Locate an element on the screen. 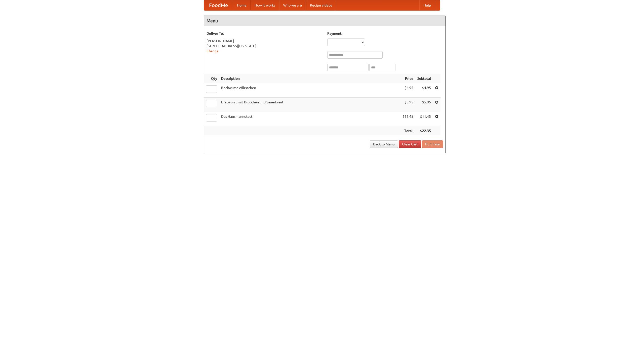 This screenshot has height=356, width=644. th: Description is located at coordinates (310, 78).